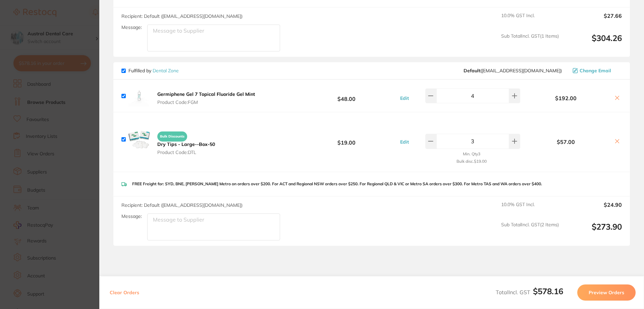 This screenshot has width=644, height=309. I want to click on output: $27.66, so click(593, 20).